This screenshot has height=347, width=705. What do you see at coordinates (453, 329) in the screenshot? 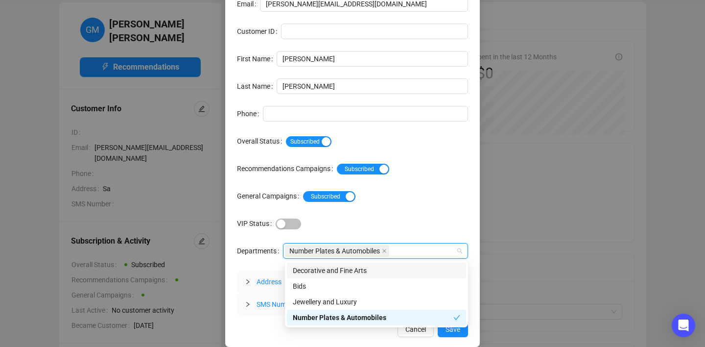
I see `button: Save` at bounding box center [453, 329].